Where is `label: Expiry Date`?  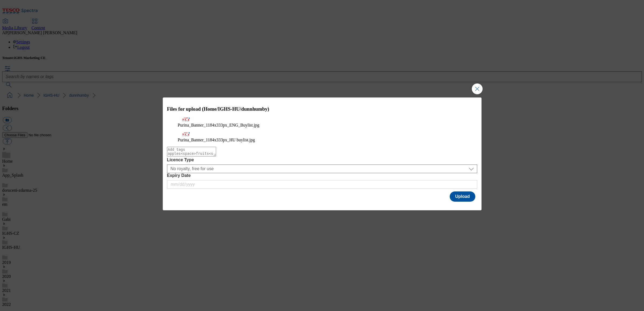
label: Expiry Date is located at coordinates (322, 175).